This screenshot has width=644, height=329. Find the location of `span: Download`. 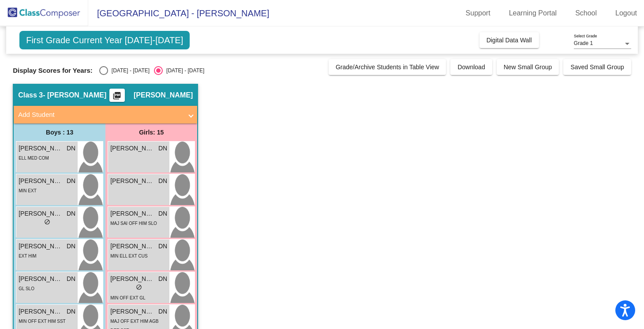

span: Download is located at coordinates (471, 67).